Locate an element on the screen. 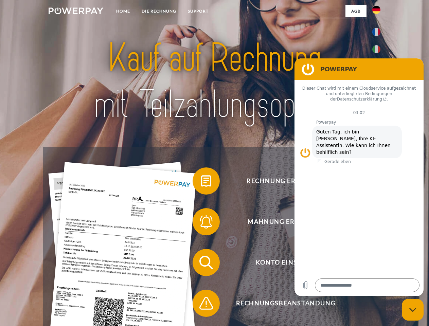 The image size is (429, 326). svg: (wird in einer neuen Registerkarte geöffnet) is located at coordinates (90, 41).